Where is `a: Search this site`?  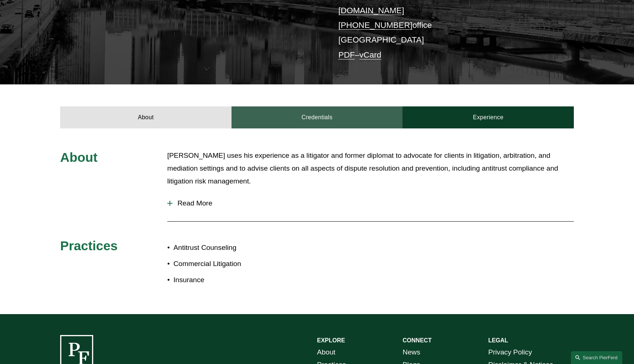
a: Search this site is located at coordinates (597, 357).